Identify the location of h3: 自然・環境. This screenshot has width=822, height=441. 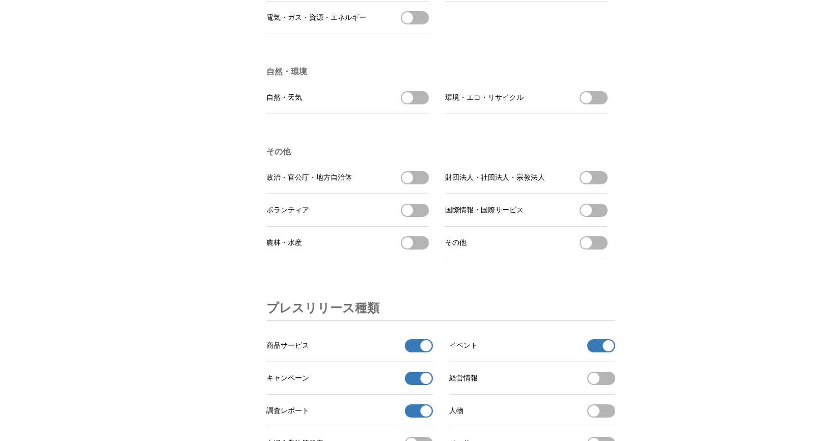
(437, 72).